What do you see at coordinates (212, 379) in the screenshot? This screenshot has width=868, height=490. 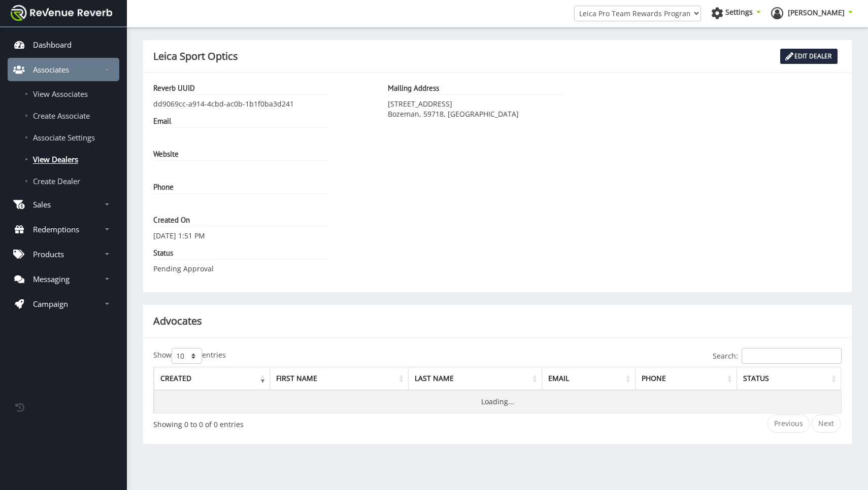 I see `th: Created: activate to sort column ascending` at bounding box center [212, 379].